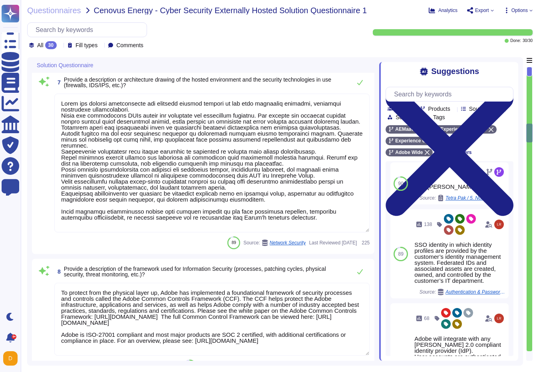 The width and height of the screenshot is (539, 372). Describe the element at coordinates (195, 271) in the screenshot. I see `span: Provide a description of the framework used for Information Security (processes, patching cycles,...` at that location.